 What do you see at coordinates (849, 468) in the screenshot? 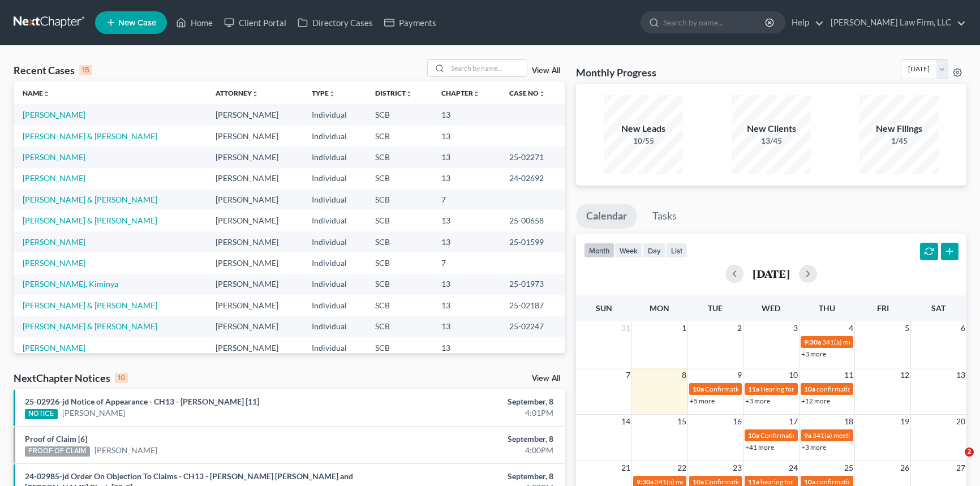
I see `span: 25` at bounding box center [849, 468].